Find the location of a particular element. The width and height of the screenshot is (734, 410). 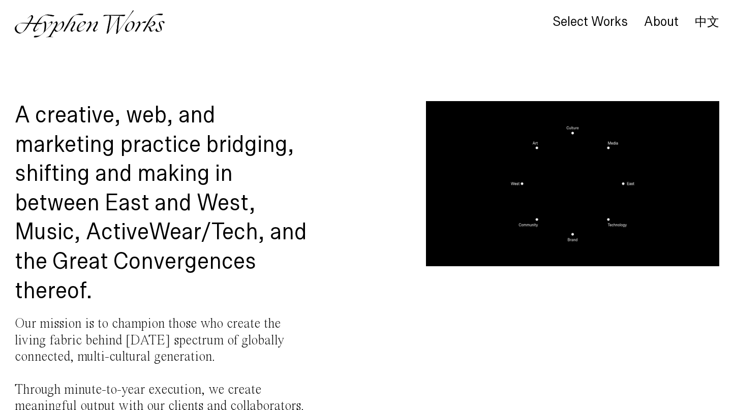

div: Select Works is located at coordinates (590, 22).